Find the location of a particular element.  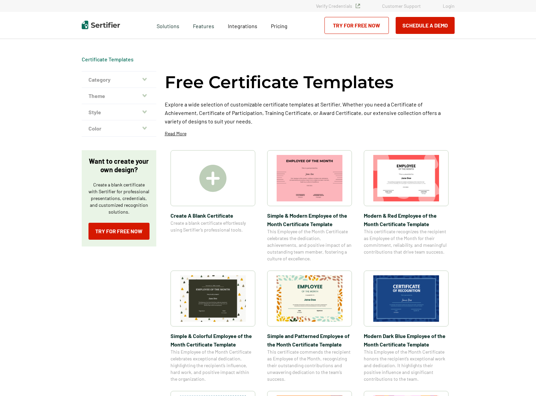

a: Integrations is located at coordinates (242, 25).